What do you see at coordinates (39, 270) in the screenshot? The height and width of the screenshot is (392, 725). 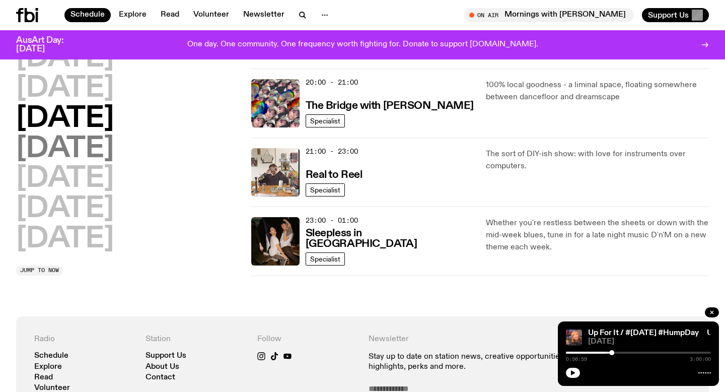 I see `button: Jump to now` at bounding box center [39, 270].